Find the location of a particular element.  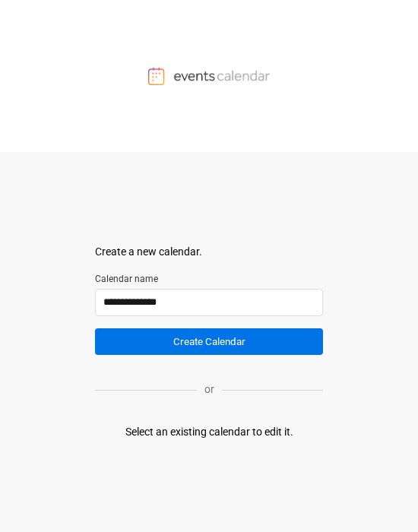

button: Create Calendar is located at coordinates (209, 341).